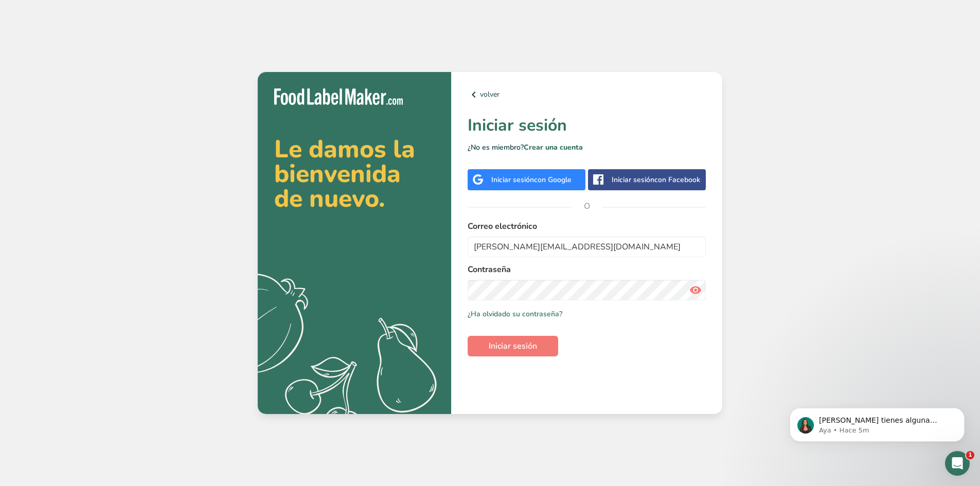 The image size is (980, 486). What do you see at coordinates (552, 147) in the screenshot?
I see `a: Crear una cuenta` at bounding box center [552, 147].